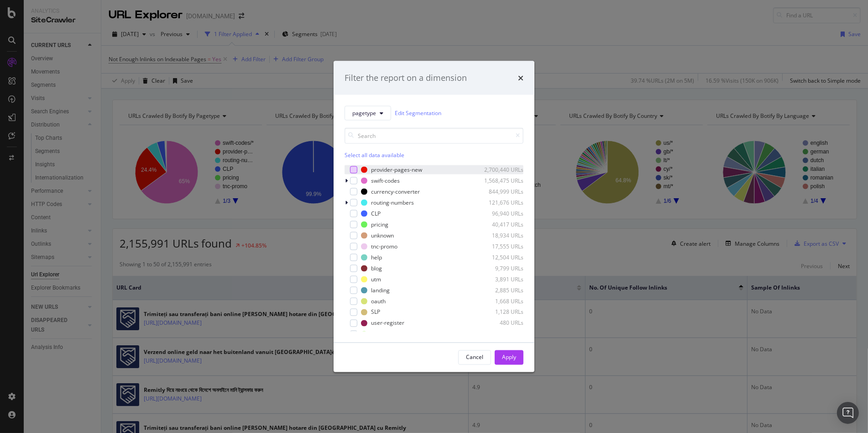  Describe the element at coordinates (368, 112) in the screenshot. I see `button: pagetype` at that location.